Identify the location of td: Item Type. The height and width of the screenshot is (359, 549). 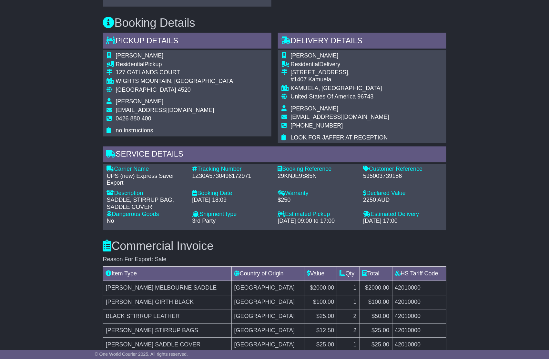
(167, 274).